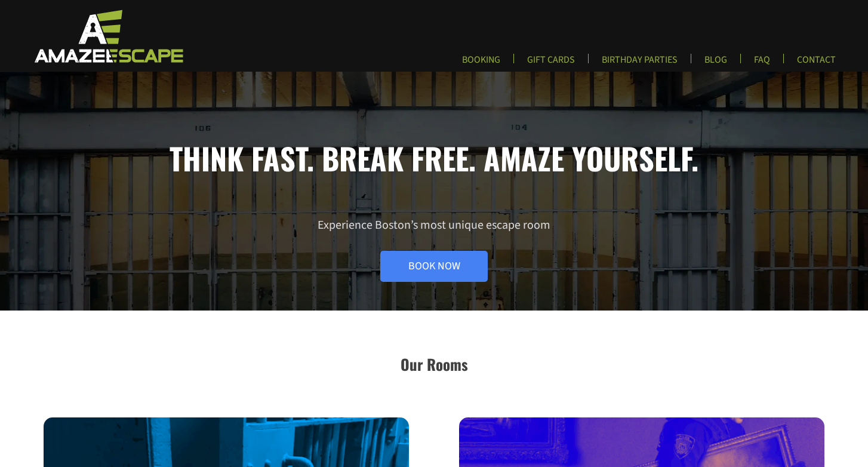 Image resolution: width=868 pixels, height=467 pixels. What do you see at coordinates (551, 64) in the screenshot?
I see `a: GIFT CARDS` at bounding box center [551, 64].